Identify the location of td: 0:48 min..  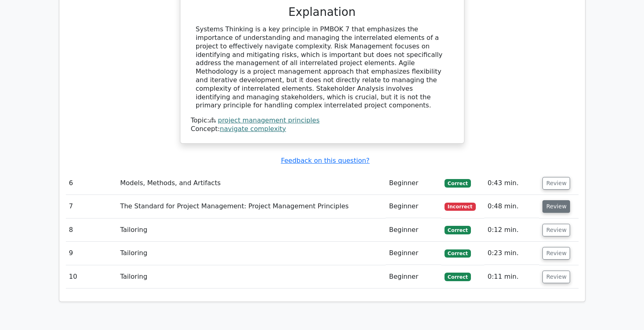
(512, 206).